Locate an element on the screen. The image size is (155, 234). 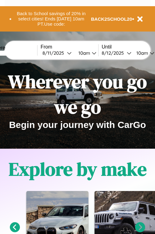
button: 10am is located at coordinates (86, 53).